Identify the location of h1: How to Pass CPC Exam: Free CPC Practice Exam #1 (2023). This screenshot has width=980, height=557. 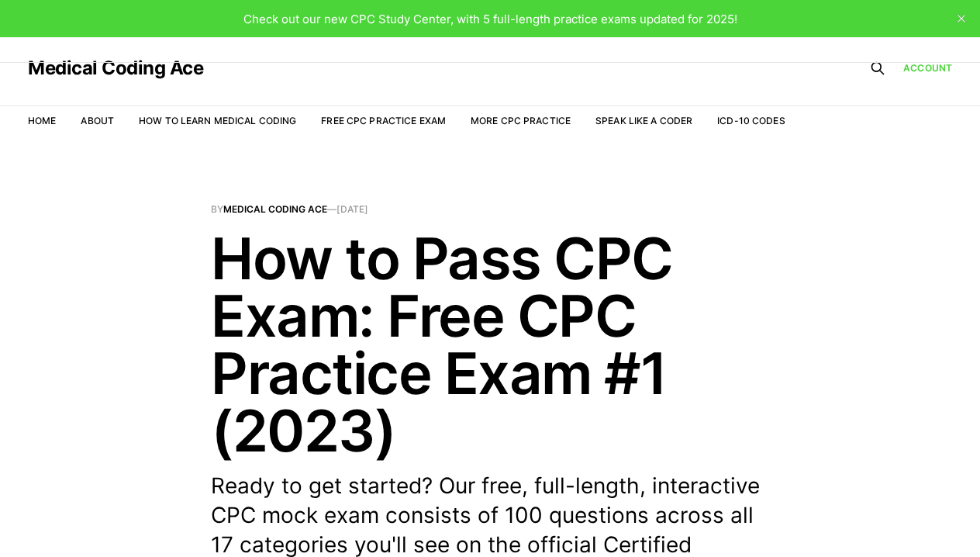
(490, 344).